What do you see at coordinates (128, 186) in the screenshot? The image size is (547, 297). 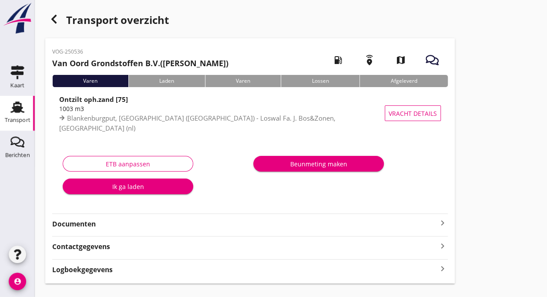 I see `button: Ik ga laden` at bounding box center [128, 186].